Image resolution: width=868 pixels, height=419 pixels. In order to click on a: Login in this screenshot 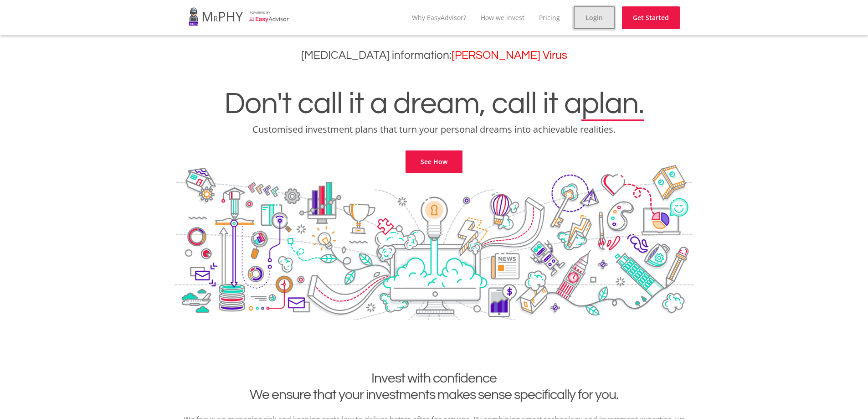, I will do `click(594, 18)`.